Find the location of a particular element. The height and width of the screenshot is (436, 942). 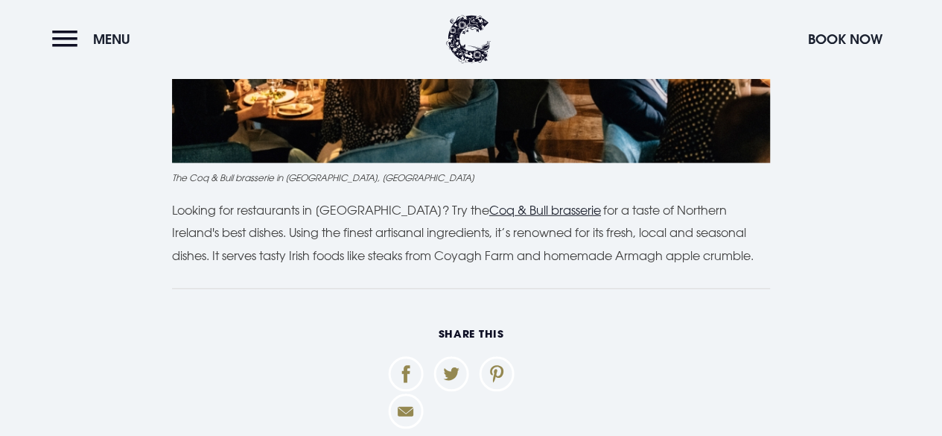

button: Book Now is located at coordinates (845, 39).